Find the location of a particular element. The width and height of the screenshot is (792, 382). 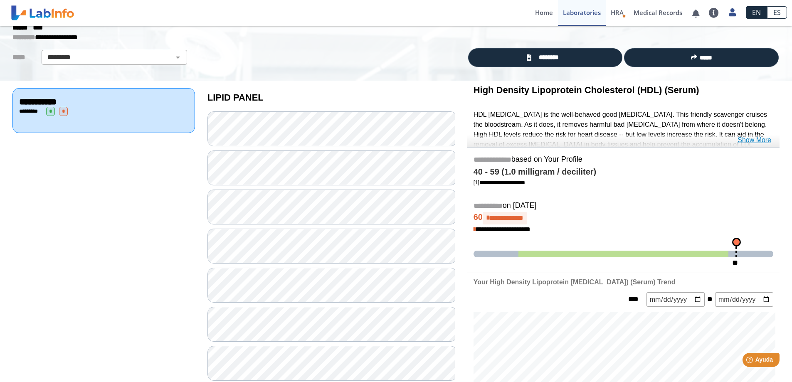

h4: 40 - 59 (1.0 milligram / deciliter) is located at coordinates (623, 172).